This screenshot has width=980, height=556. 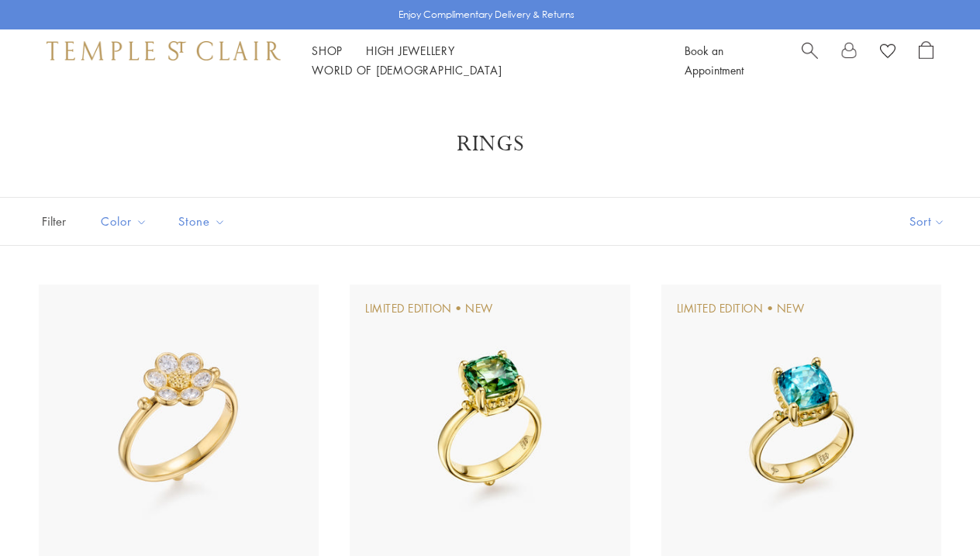 What do you see at coordinates (926, 61) in the screenshot?
I see `a: Open Shopping Bag` at bounding box center [926, 61].